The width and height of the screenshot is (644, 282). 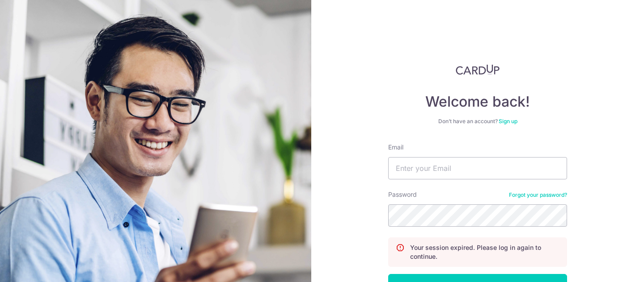 What do you see at coordinates (538, 195) in the screenshot?
I see `a: Forgot your password?` at bounding box center [538, 195].